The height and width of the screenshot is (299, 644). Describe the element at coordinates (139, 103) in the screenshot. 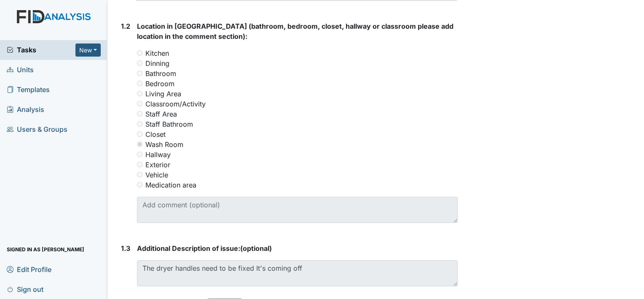

I see `input: Classroom/Activity` at that location.